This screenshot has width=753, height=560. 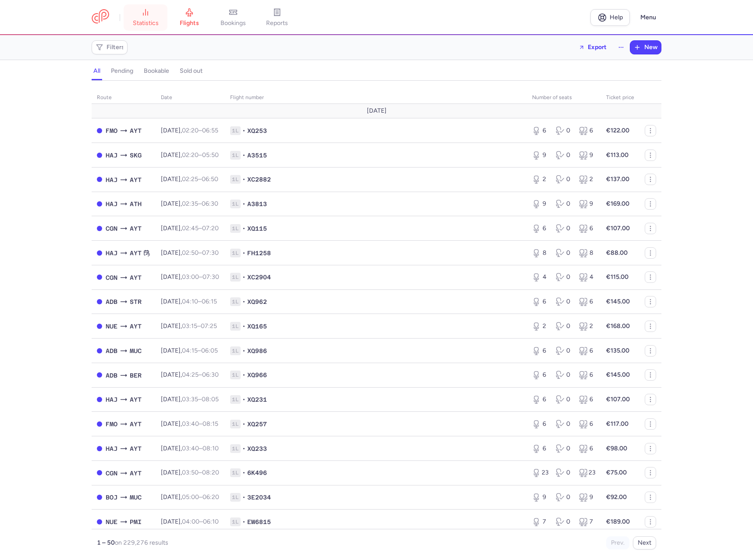 What do you see at coordinates (233, 18) in the screenshot?
I see `a: bookings` at bounding box center [233, 18].